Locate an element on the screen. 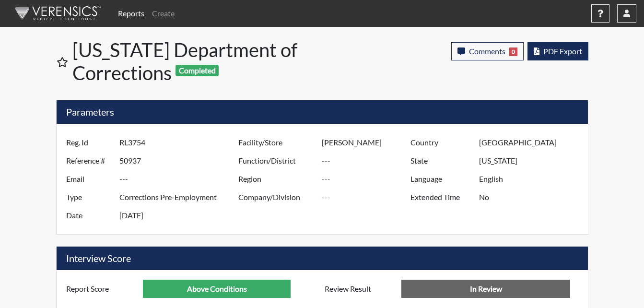 The image size is (644, 308). input: No Decision is located at coordinates (486, 289).